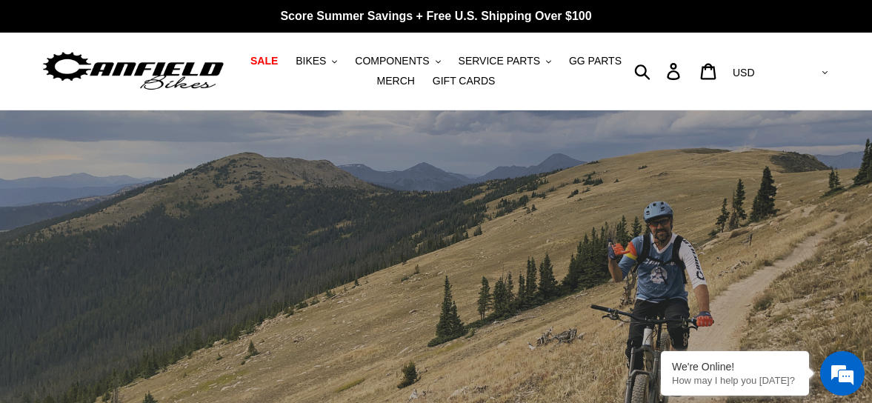 The height and width of the screenshot is (403, 872). What do you see at coordinates (133, 71) in the screenshot?
I see `img: Canfield Bikes` at bounding box center [133, 71].